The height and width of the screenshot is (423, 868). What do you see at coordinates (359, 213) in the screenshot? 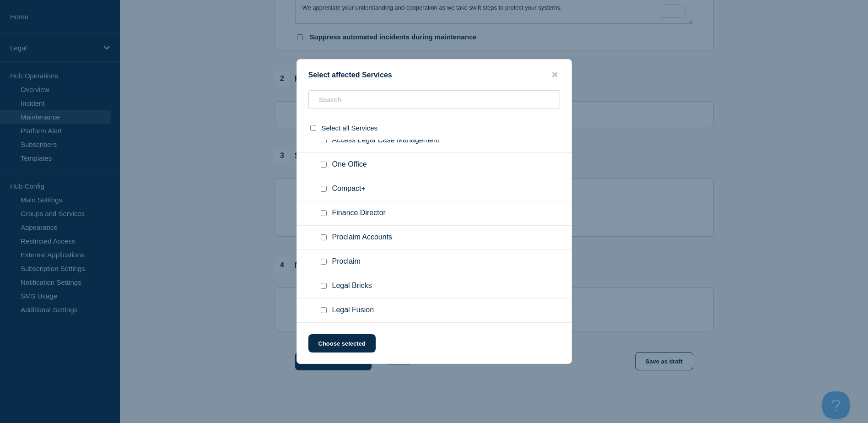
I see `span: Finance Director` at bounding box center [359, 213].